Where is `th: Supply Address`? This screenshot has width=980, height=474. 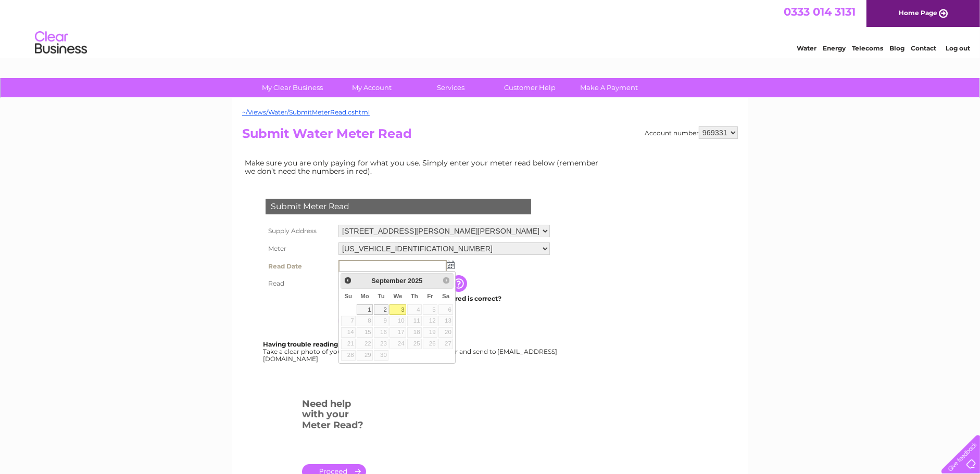
th: Supply Address is located at coordinates (299, 231).